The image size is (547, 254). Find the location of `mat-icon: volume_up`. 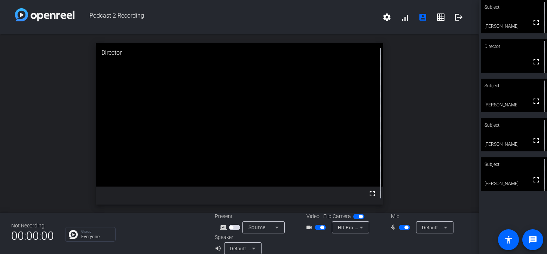

mat-icon: volume_up is located at coordinates (219, 248).